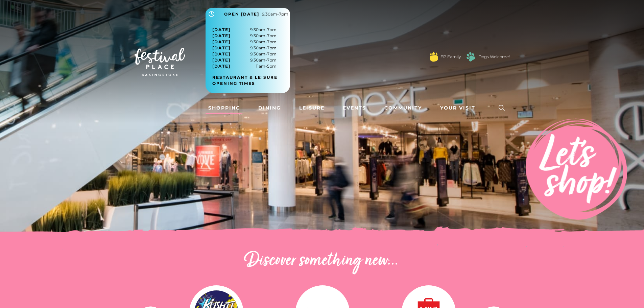  Describe the element at coordinates (244, 66) in the screenshot. I see `span: 11am-5pm` at that location.